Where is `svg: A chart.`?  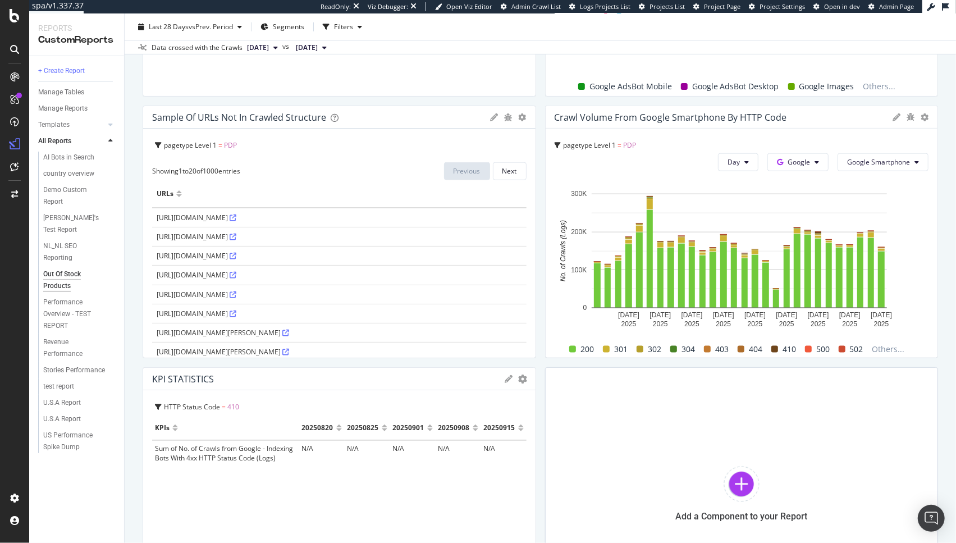 svg: A chart. is located at coordinates (739, 259).